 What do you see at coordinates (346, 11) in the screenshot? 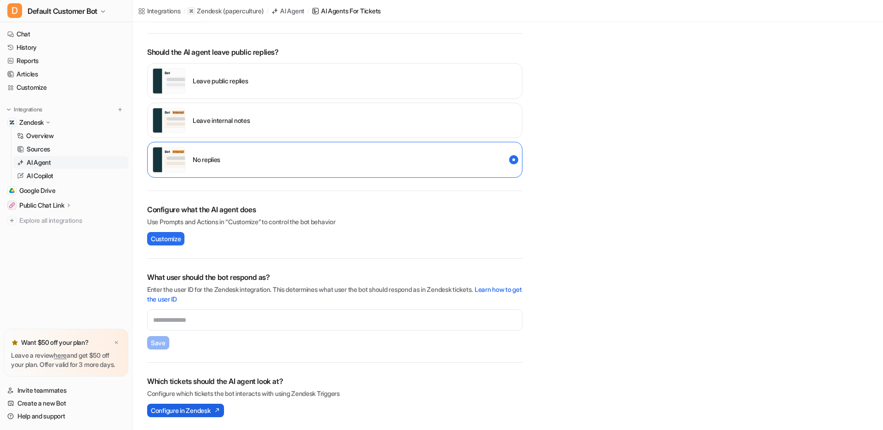
I see `a: AI Agents for tickets` at bounding box center [346, 11].